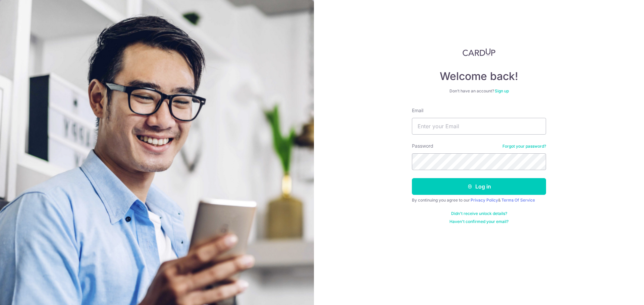 This screenshot has width=644, height=305. What do you see at coordinates (479, 201) in the screenshot?
I see `div: By continuing you agree to our &` at bounding box center [479, 201].